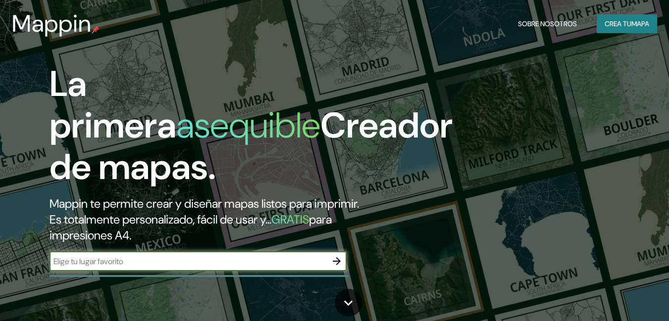  I want to click on button: Sobre nosotros, so click(547, 24).